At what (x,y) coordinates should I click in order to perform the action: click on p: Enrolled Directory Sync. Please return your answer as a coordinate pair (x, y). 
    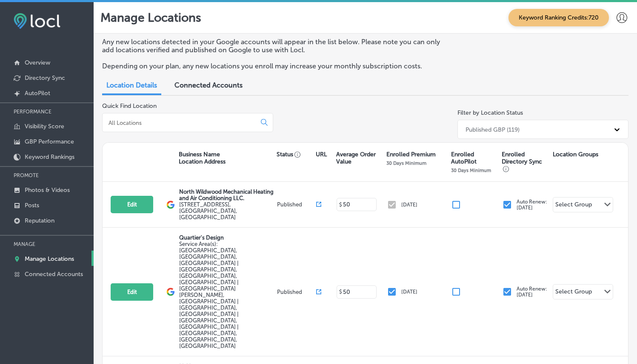
    Looking at the image, I should click on (525, 161).